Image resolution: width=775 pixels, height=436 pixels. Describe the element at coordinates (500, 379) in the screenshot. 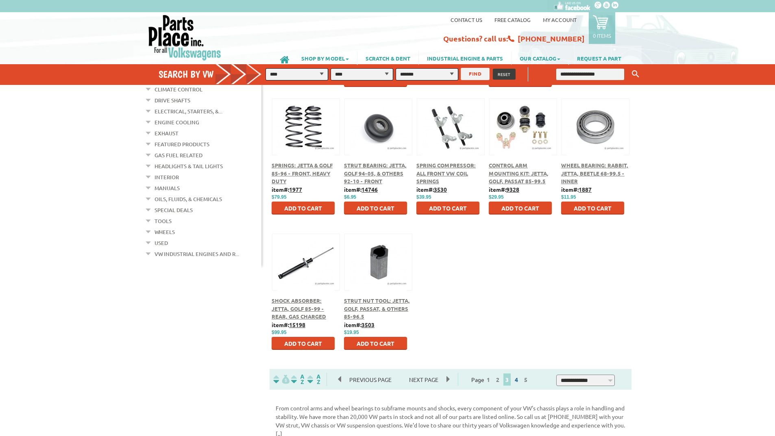

I see `div: Page` at that location.